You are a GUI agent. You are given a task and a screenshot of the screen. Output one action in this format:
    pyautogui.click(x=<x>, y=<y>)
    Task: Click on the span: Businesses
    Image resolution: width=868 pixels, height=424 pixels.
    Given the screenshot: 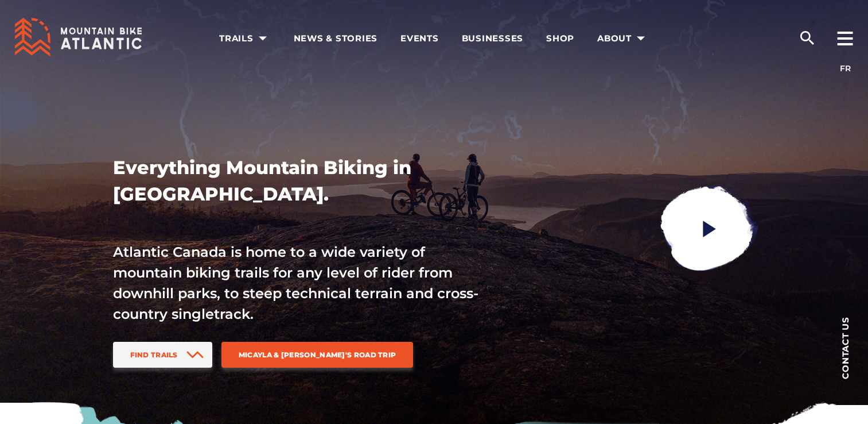 What is the action you would take?
    pyautogui.click(x=493, y=39)
    